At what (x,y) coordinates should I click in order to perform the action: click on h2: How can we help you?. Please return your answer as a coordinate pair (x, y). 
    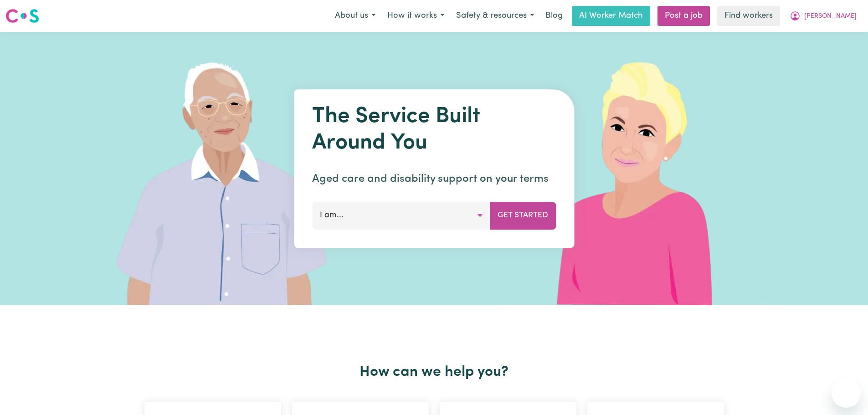
    Looking at the image, I should click on (434, 372).